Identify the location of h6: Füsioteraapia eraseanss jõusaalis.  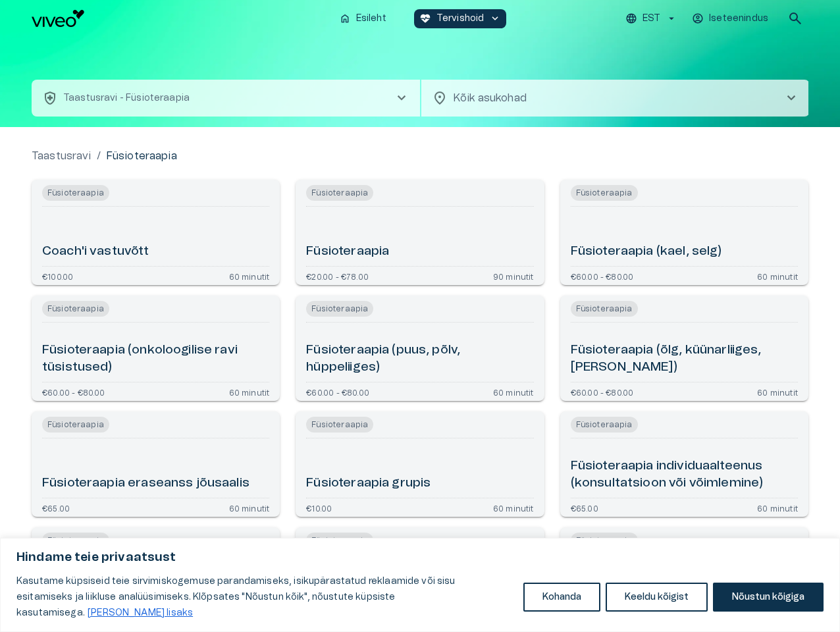
(146, 483).